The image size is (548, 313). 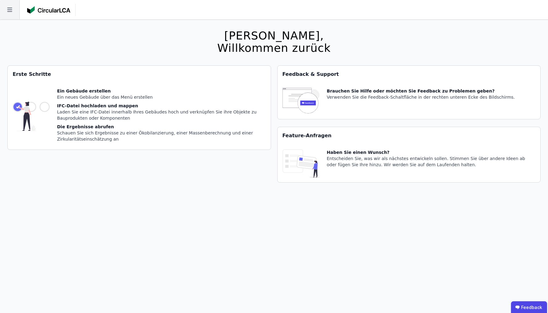 I want to click on div: Haben Sie einen Wunsch?, so click(x=431, y=152).